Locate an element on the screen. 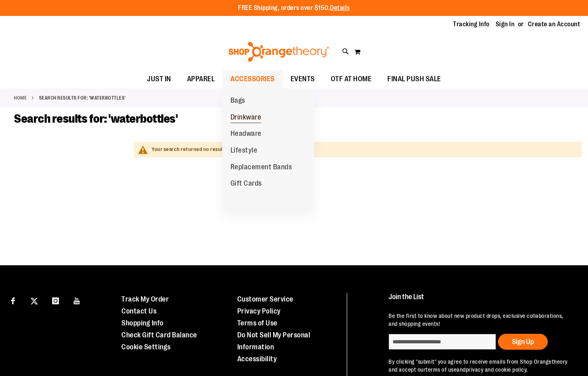  span: Drinkware is located at coordinates (246, 118).